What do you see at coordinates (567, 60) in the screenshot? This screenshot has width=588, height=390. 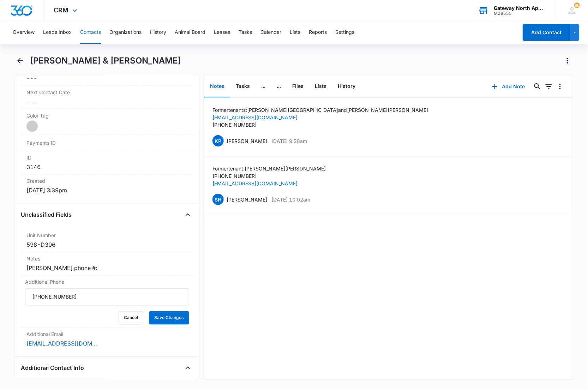 I see `button: Actions` at bounding box center [567, 60].